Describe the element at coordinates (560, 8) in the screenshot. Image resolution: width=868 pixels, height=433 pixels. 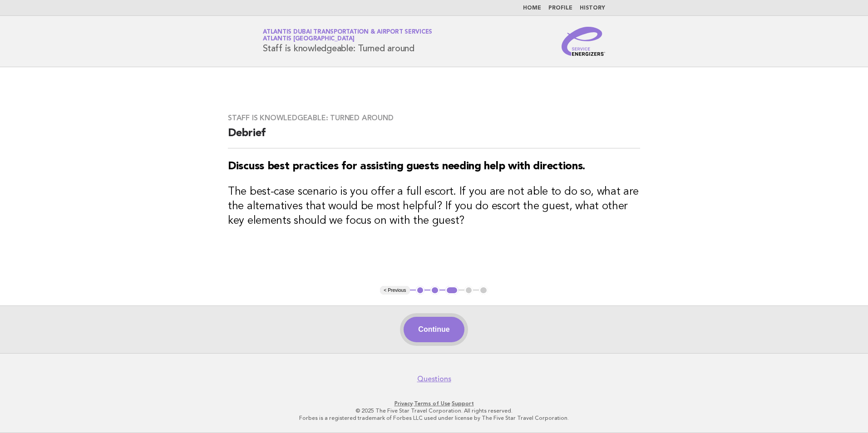
I see `a: Profile` at that location.